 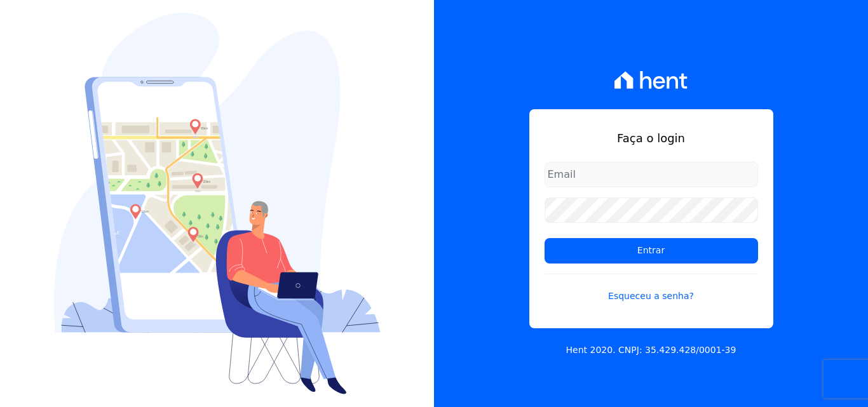 I want to click on img: Login, so click(x=217, y=203).